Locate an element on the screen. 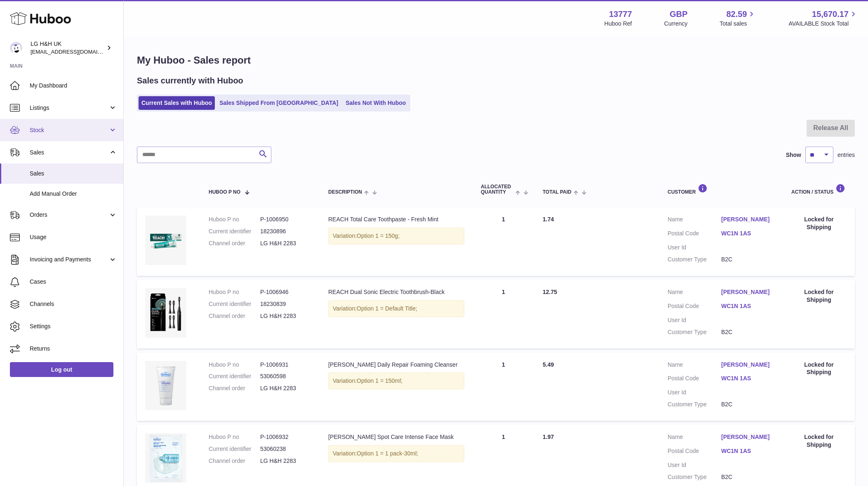 The width and height of the screenshot is (868, 486). div: REACH Dual Sonic Electric Toothbrush-Black is located at coordinates (396, 292).